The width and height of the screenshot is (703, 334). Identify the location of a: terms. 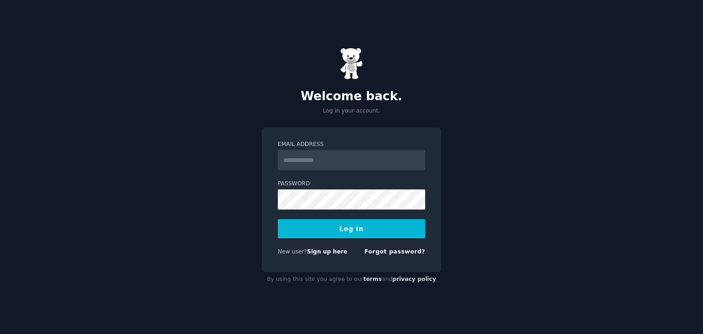
(373, 279).